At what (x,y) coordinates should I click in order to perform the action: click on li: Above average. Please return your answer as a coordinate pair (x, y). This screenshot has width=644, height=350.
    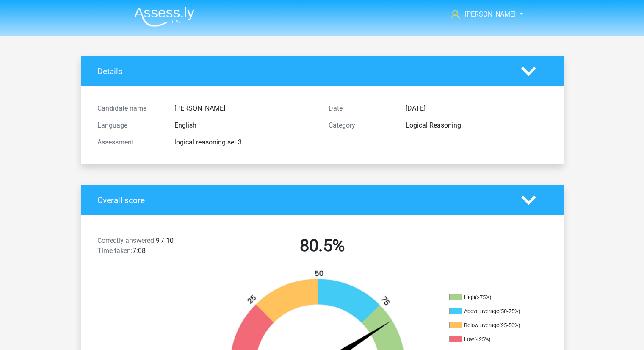
    Looking at the image, I should click on (492, 311).